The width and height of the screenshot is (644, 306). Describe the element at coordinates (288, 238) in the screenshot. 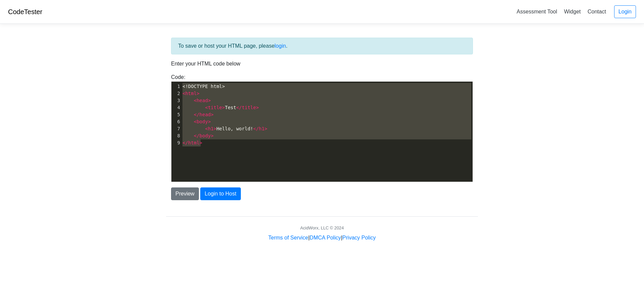

I see `a: Terms of Service` at that location.